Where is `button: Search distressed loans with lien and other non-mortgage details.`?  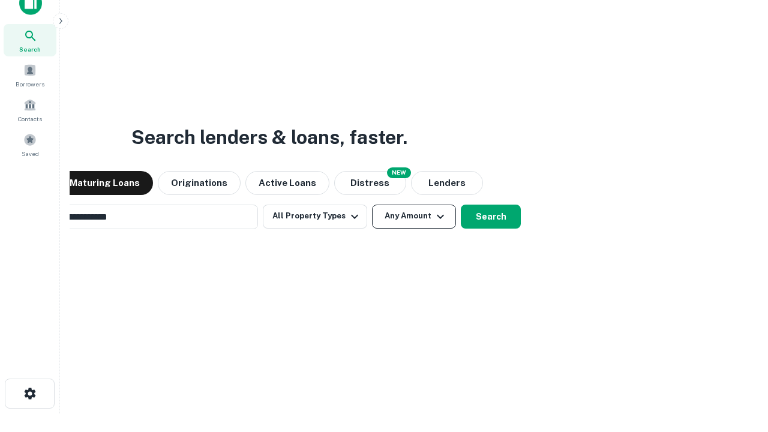
button: Search distressed loans with lien and other non-mortgage details. is located at coordinates (370, 183).